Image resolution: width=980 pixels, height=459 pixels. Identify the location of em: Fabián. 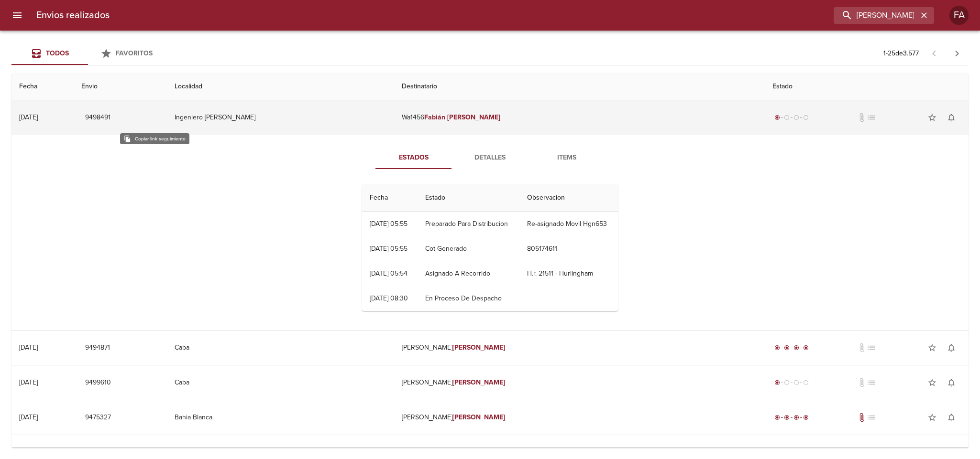
(435, 117).